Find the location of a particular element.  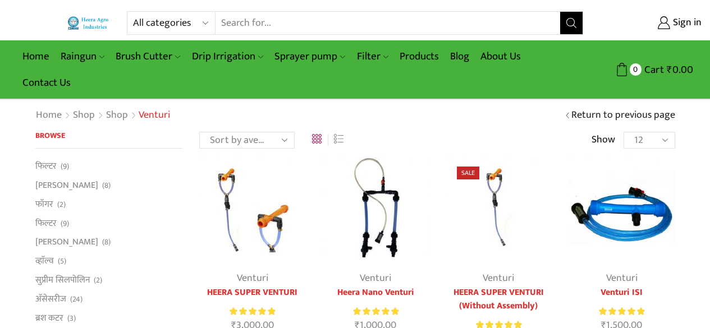

span: (5) is located at coordinates (62, 262).